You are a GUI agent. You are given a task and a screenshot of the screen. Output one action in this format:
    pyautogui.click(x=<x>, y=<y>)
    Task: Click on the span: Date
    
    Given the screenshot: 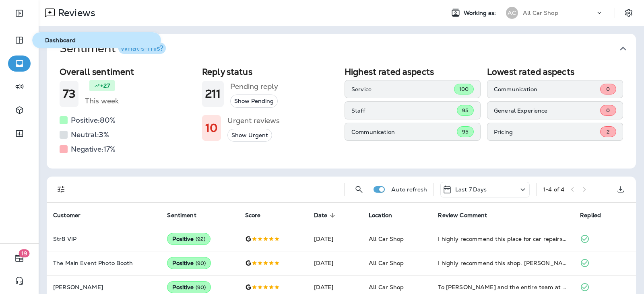 What is the action you would take?
    pyautogui.click(x=321, y=215)
    